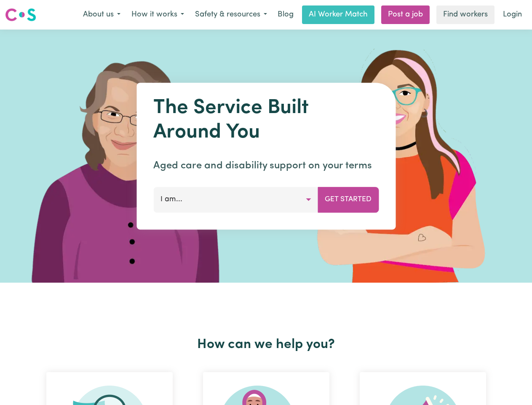 This screenshot has height=405, width=532. What do you see at coordinates (286, 15) in the screenshot?
I see `a: Blog` at bounding box center [286, 15].